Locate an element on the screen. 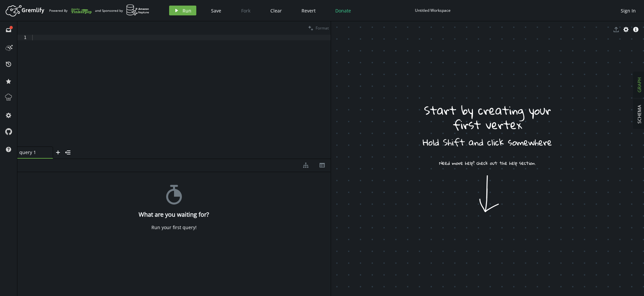 The height and width of the screenshot is (296, 644). button: Sign In is located at coordinates (629, 10).